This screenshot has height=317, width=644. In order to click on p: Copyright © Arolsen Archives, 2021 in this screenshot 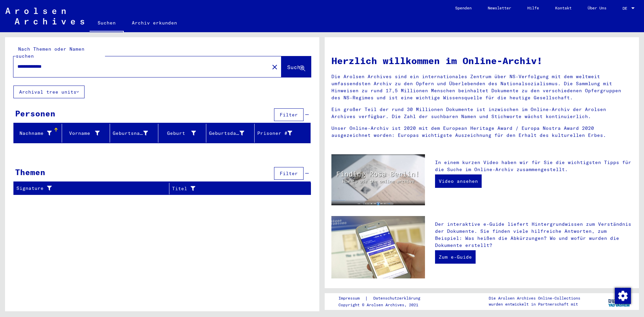, I will do `click(383, 305)`.